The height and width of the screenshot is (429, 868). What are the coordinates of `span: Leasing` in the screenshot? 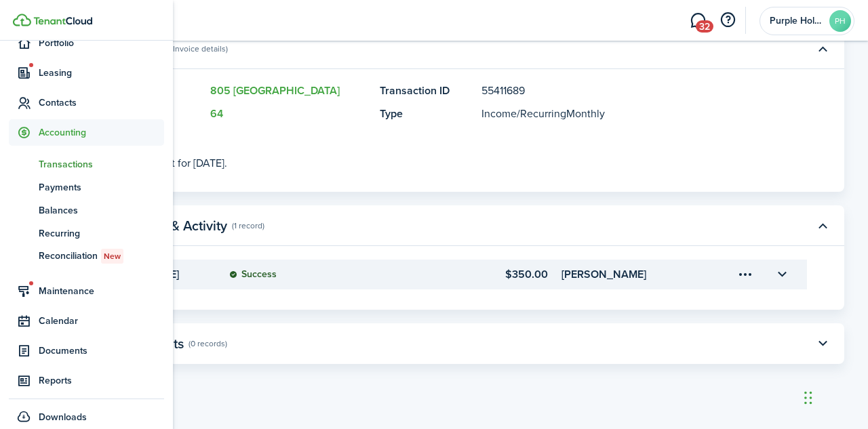 It's located at (101, 73).